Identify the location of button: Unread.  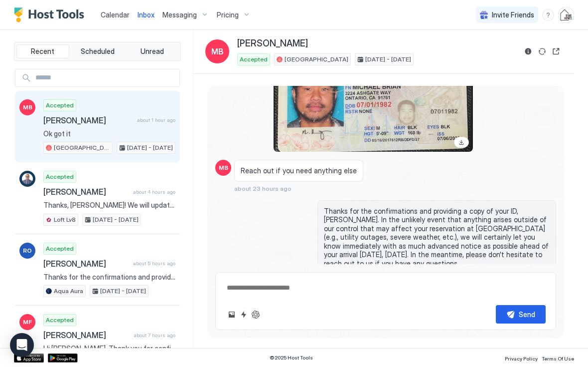
(152, 51).